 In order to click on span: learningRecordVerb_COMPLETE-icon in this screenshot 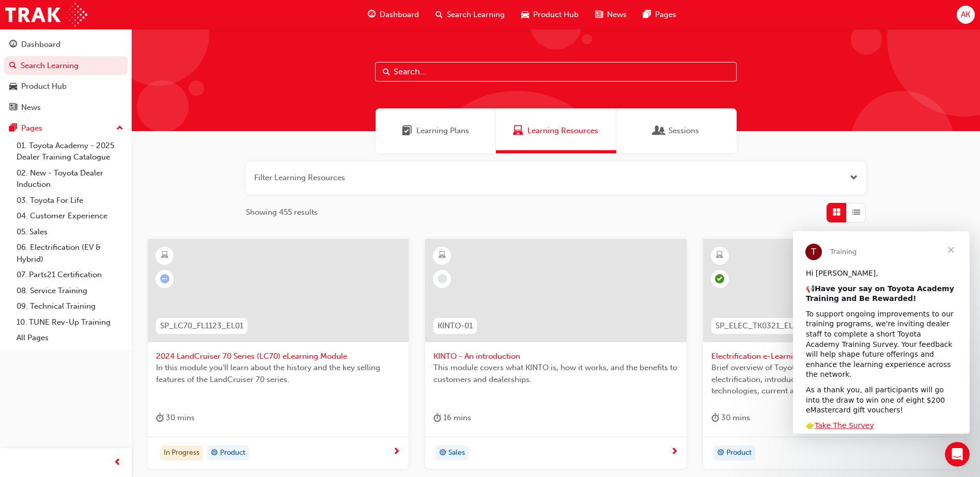, I will do `click(720, 279)`.